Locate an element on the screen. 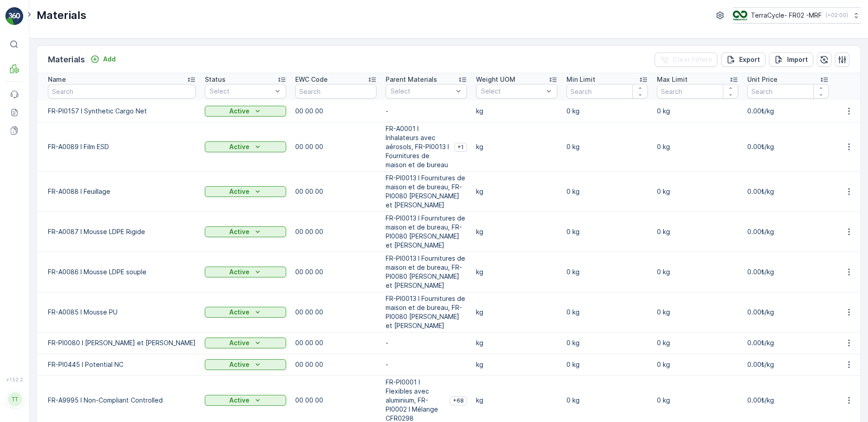 The width and height of the screenshot is (868, 422). p: Materials is located at coordinates (62, 15).